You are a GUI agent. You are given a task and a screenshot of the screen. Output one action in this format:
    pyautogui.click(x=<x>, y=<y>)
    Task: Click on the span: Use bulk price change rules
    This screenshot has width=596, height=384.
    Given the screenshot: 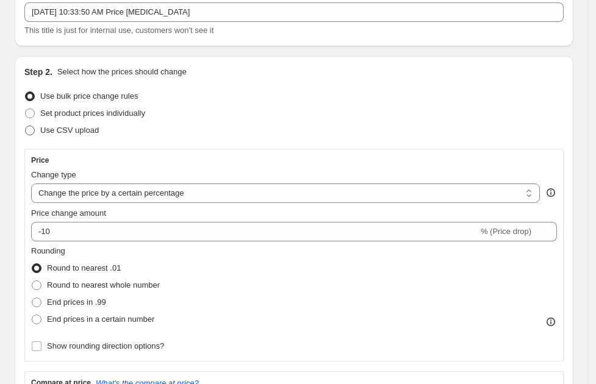 What is the action you would take?
    pyautogui.click(x=89, y=96)
    